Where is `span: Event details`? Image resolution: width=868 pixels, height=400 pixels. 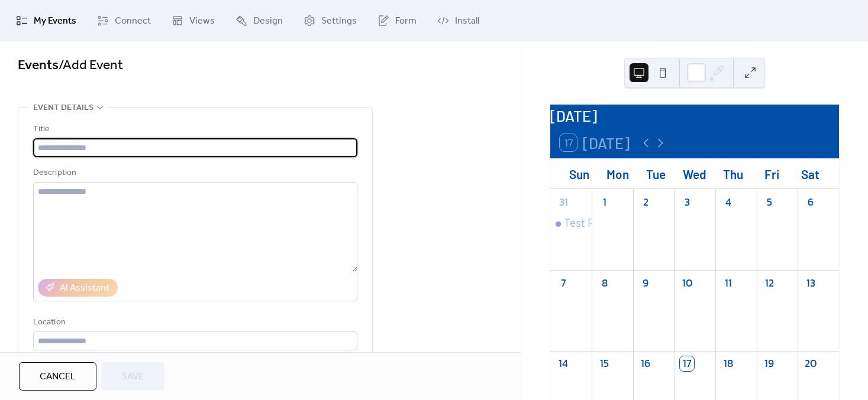 span: Event details is located at coordinates (64, 108).